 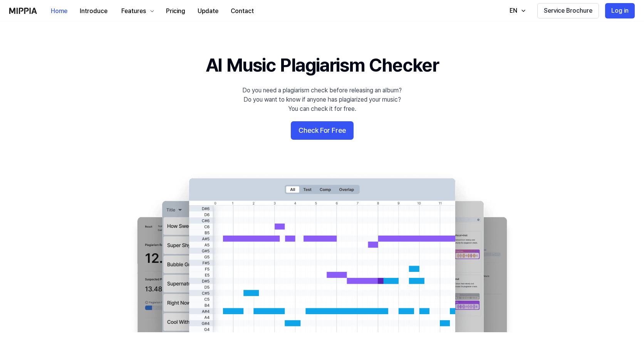 What do you see at coordinates (620, 11) in the screenshot?
I see `button: Log in` at bounding box center [620, 11].